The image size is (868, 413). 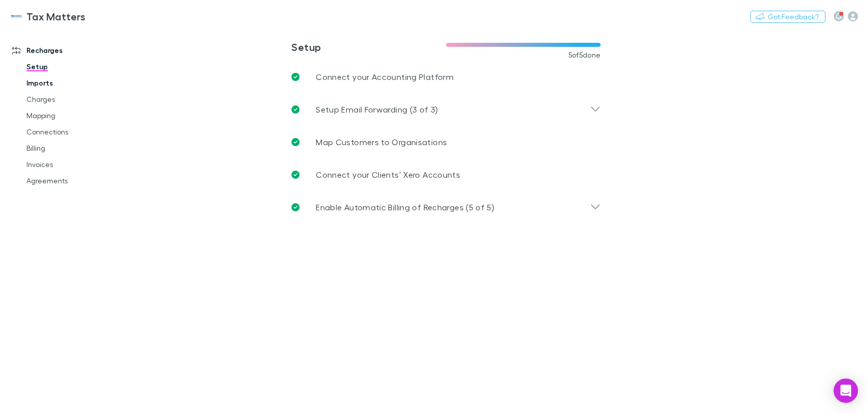 I want to click on a: Connect your Accounting Platform, so click(x=446, y=77).